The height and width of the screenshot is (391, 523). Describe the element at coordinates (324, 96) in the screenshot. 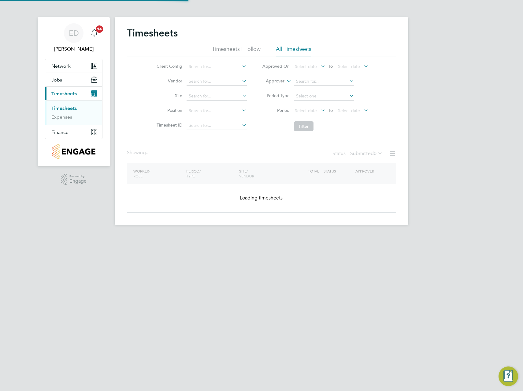

I see `input: Select one` at that location.